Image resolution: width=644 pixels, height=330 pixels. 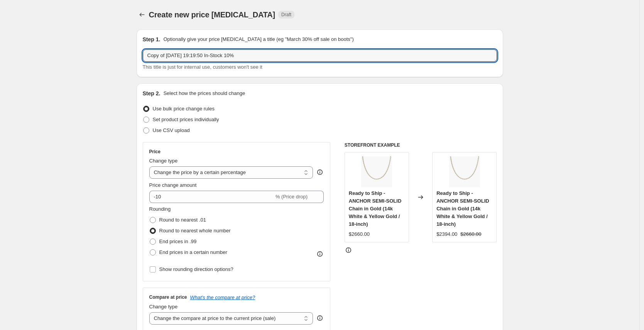 What do you see at coordinates (320, 55) in the screenshot?
I see `input: 30% off holiday sale` at bounding box center [320, 55].